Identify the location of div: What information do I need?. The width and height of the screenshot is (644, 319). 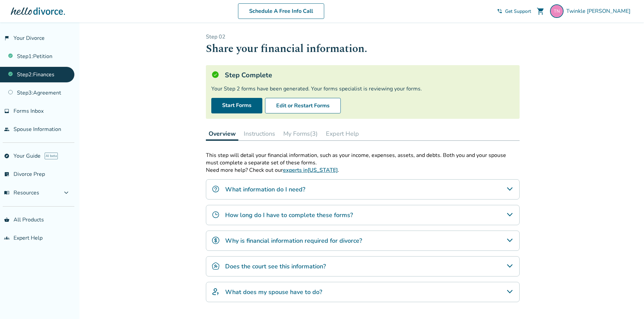
(363, 189).